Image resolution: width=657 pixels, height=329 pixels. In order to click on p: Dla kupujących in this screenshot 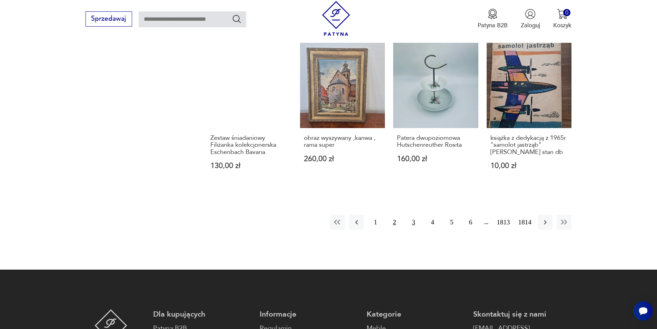, I will do `click(202, 314)`.